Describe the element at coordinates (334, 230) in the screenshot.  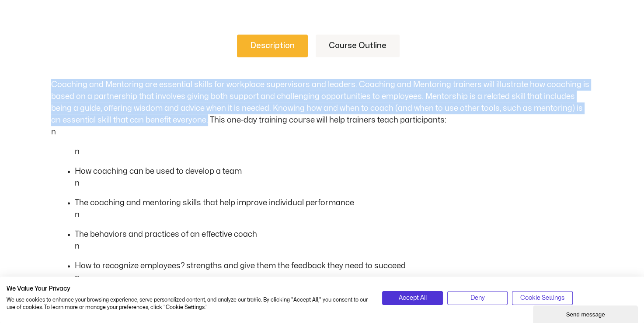
I see `ul: n` at that location.